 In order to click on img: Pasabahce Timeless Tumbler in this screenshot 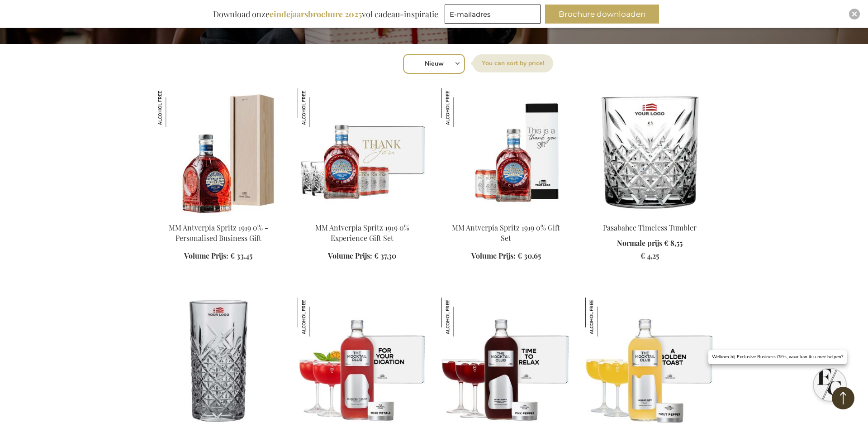, I will do `click(650, 152)`.